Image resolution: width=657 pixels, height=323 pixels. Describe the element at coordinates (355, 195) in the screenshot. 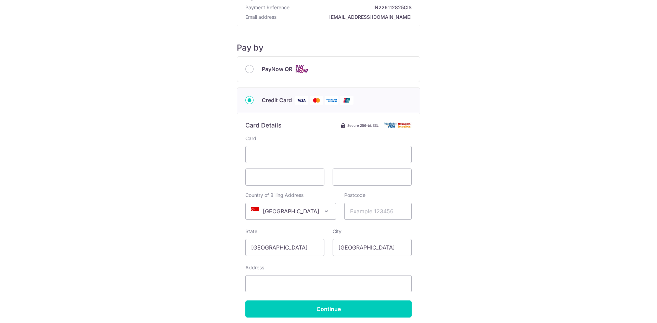

I see `label: Postcode` at that location.